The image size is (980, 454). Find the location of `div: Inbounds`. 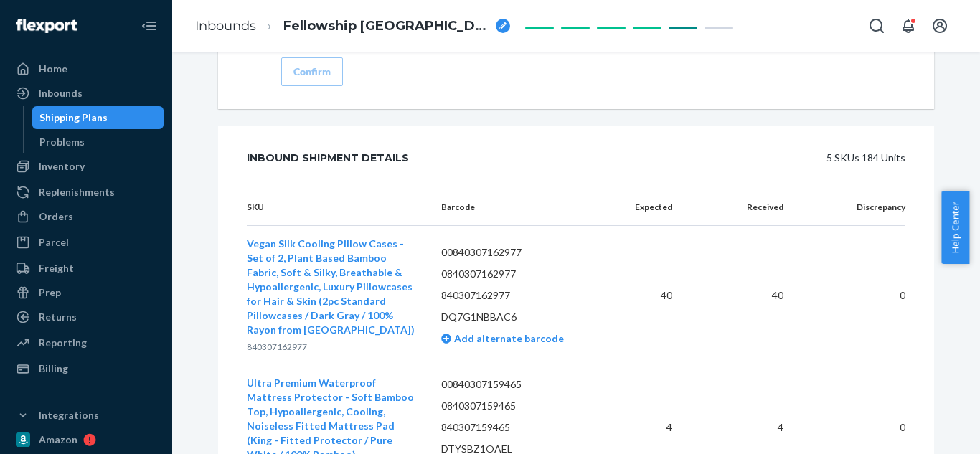

div: Inbounds is located at coordinates (60, 93).